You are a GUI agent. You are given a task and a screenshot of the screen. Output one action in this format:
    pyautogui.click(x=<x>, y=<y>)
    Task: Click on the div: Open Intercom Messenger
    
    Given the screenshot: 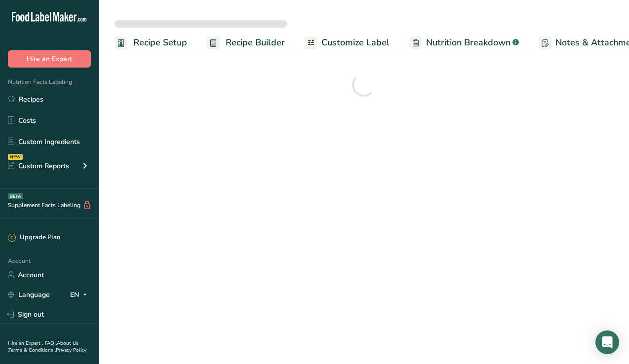 What is the action you would take?
    pyautogui.click(x=607, y=342)
    